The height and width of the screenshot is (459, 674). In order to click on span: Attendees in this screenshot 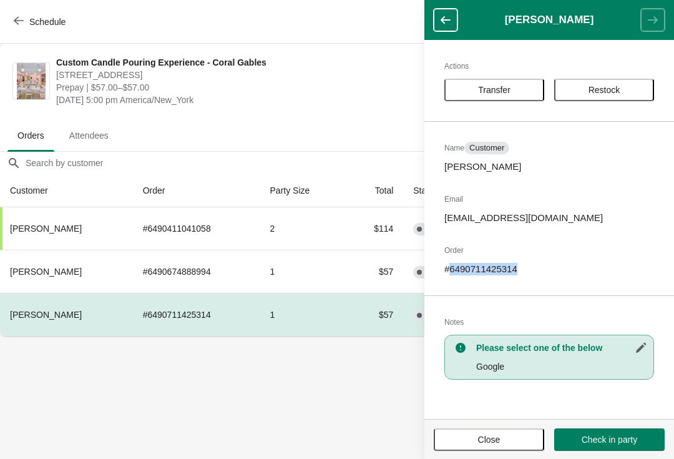, I will do `click(89, 135)`.